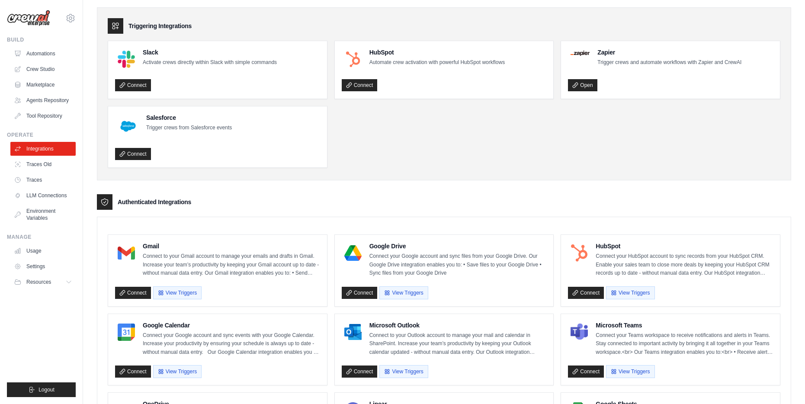 The width and height of the screenshot is (805, 404). What do you see at coordinates (41, 390) in the screenshot?
I see `button: Logout` at bounding box center [41, 390].